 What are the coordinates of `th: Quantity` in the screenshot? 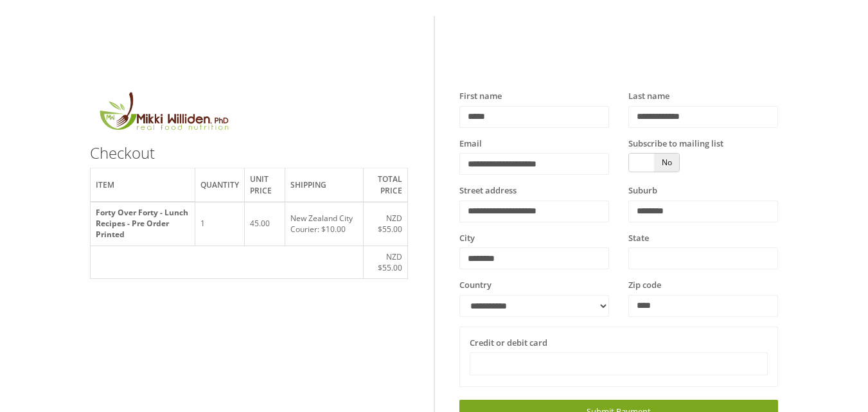 It's located at (219, 185).